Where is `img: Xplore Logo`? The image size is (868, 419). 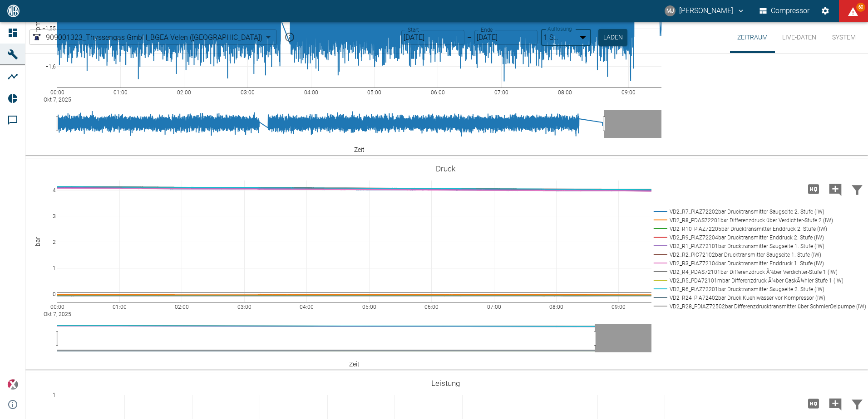 img: Xplore Logo is located at coordinates (13, 384).